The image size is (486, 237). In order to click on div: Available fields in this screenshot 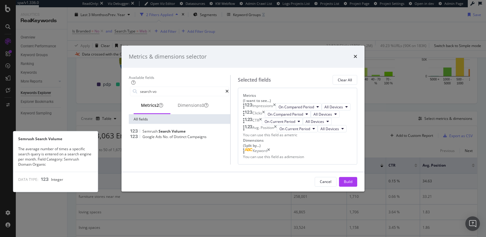, I will do `click(180, 78)`.